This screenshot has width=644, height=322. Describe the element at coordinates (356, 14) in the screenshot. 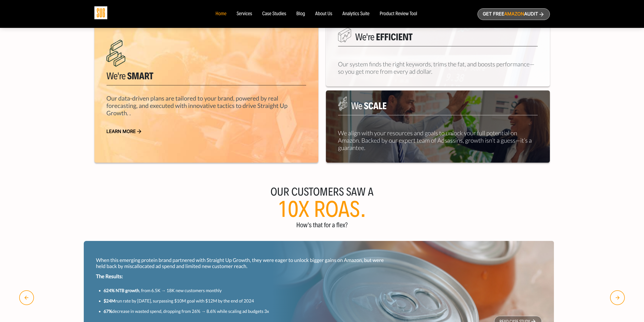

I see `div: Analytics Suite` at that location.